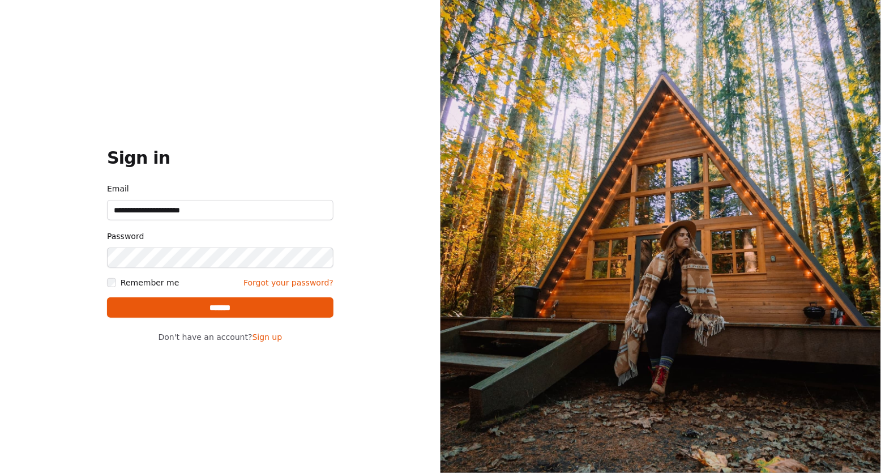 Image resolution: width=881 pixels, height=473 pixels. What do you see at coordinates (220, 337) in the screenshot?
I see `p: Don't have an account?` at bounding box center [220, 337].